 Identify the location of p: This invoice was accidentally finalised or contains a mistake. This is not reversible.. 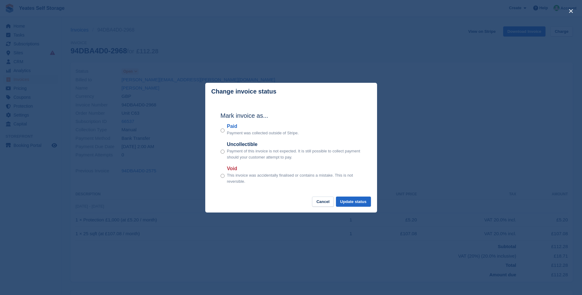
(294, 178).